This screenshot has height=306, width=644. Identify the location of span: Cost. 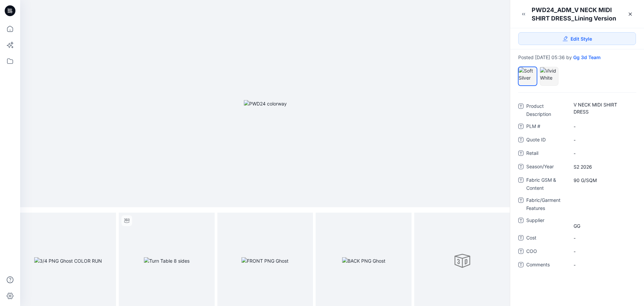
(547, 238).